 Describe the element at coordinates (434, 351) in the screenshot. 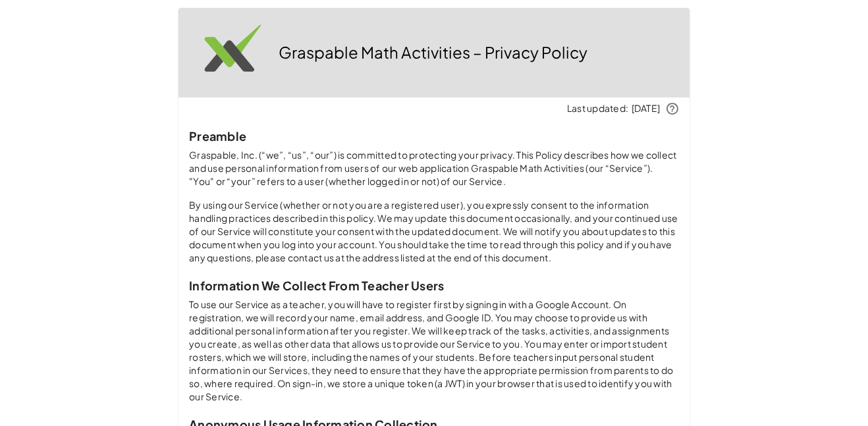

I see `p: To use our Service as a teacher, you will have to register first by signing in with a Google Acco...` at that location.